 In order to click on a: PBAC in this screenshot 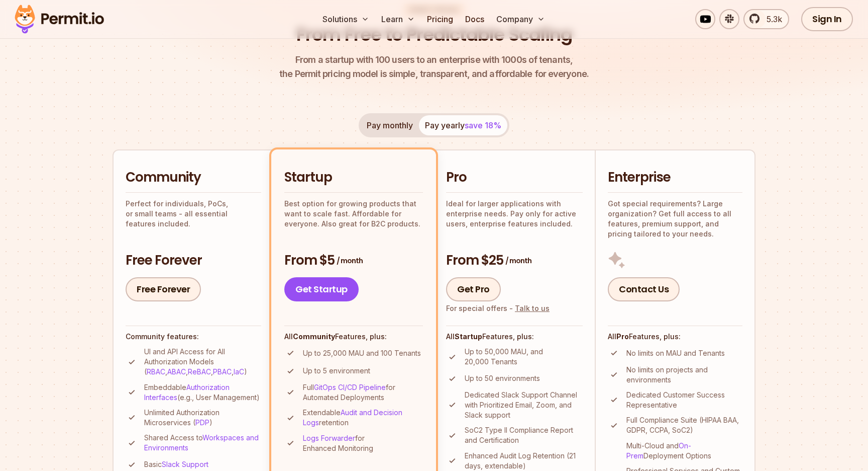, I will do `click(222, 371)`.